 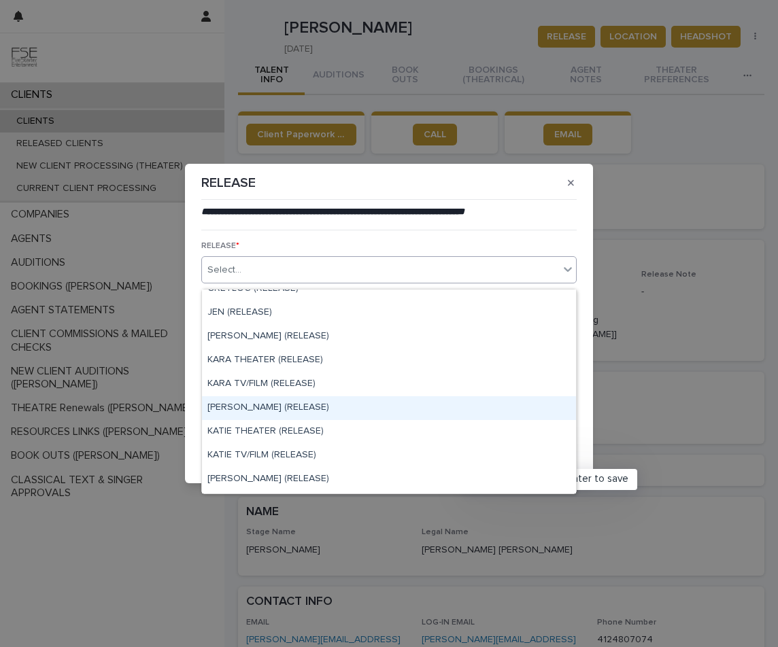 What do you see at coordinates (389, 503) in the screenshot?
I see `div: MARISSA THEATER (RELEASE)` at bounding box center [389, 503].